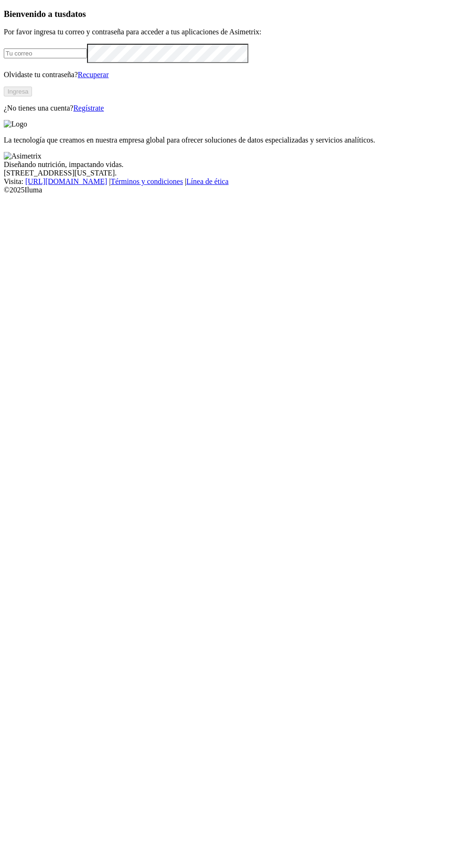  I want to click on input: Tu correo, so click(45, 53).